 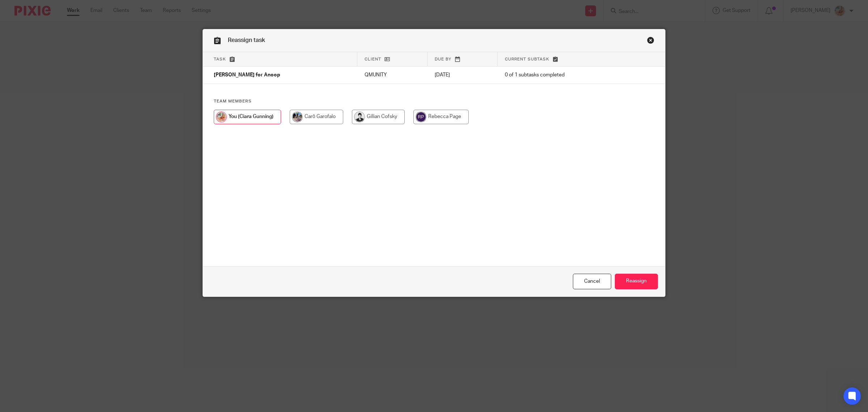 What do you see at coordinates (220, 59) in the screenshot?
I see `span: Task` at bounding box center [220, 59].